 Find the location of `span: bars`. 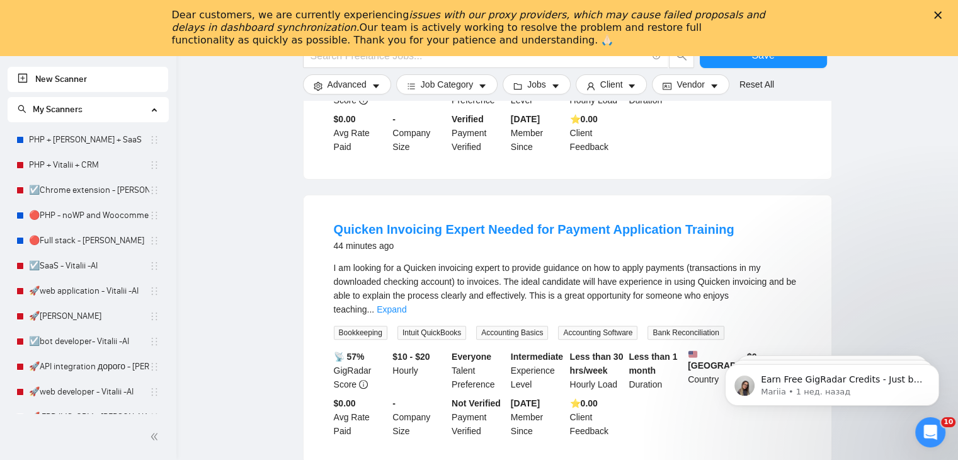

span: bars is located at coordinates (411, 86).